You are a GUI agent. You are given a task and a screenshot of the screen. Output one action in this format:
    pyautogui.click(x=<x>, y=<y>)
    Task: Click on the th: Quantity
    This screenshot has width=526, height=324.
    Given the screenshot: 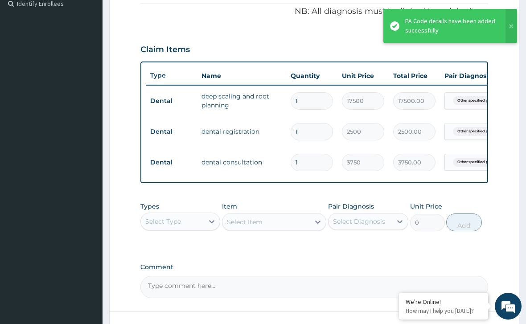 What is the action you would take?
    pyautogui.click(x=311, y=76)
    